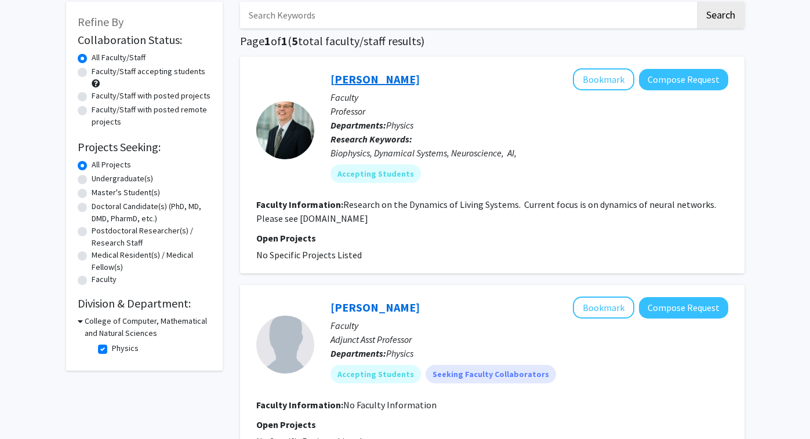 This screenshot has height=439, width=810. Describe the element at coordinates (100, 21) in the screenshot. I see `span: Refine By` at that location.